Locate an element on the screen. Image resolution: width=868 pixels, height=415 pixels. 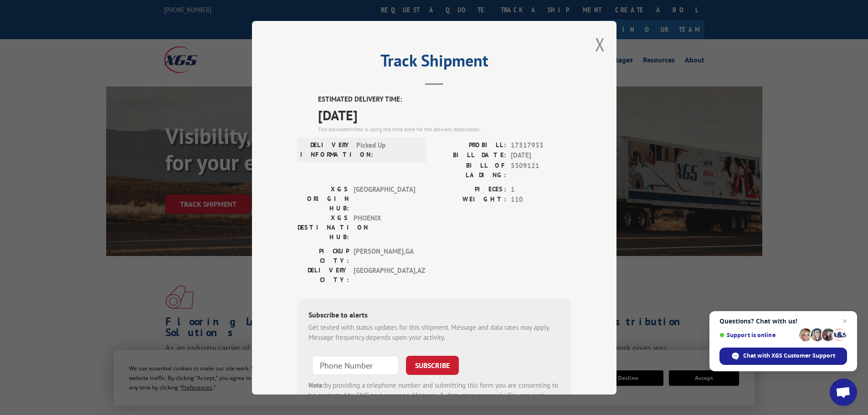
span: 5309121 is located at coordinates (541, 170).